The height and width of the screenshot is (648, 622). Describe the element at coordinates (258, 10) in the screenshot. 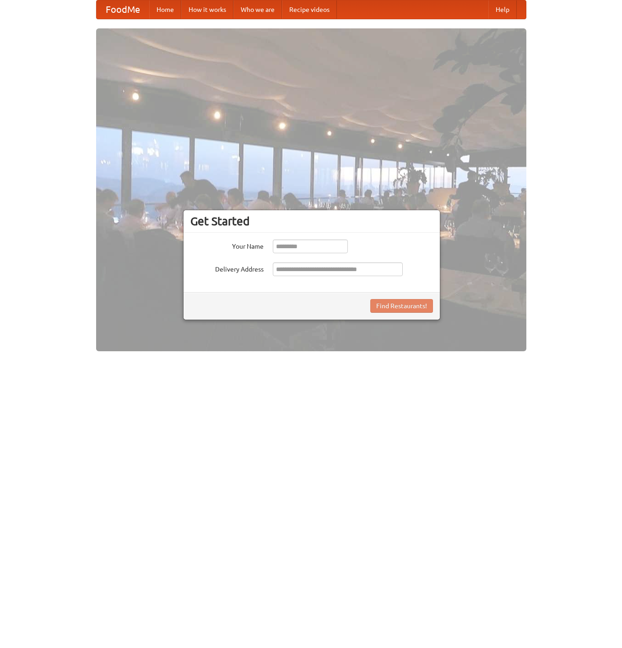

I see `a: Who we are` at that location.